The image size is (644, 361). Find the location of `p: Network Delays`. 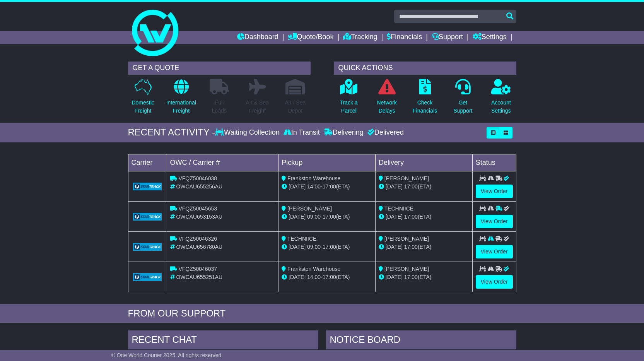

p: Network Delays is located at coordinates (386, 107).